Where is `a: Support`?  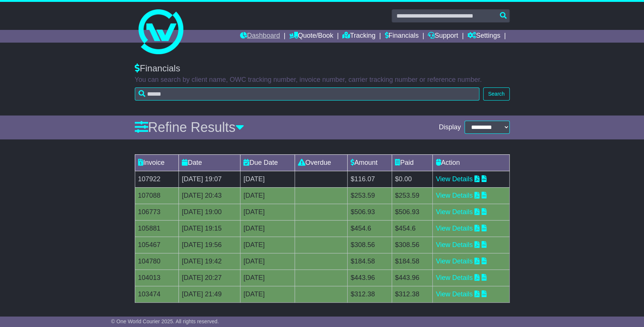
a: Support is located at coordinates (442, 36).